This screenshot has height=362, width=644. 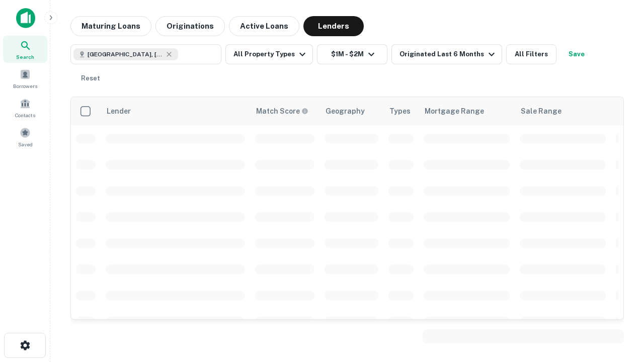 What do you see at coordinates (466, 111) in the screenshot?
I see `th: Mortgage Range` at bounding box center [466, 111].